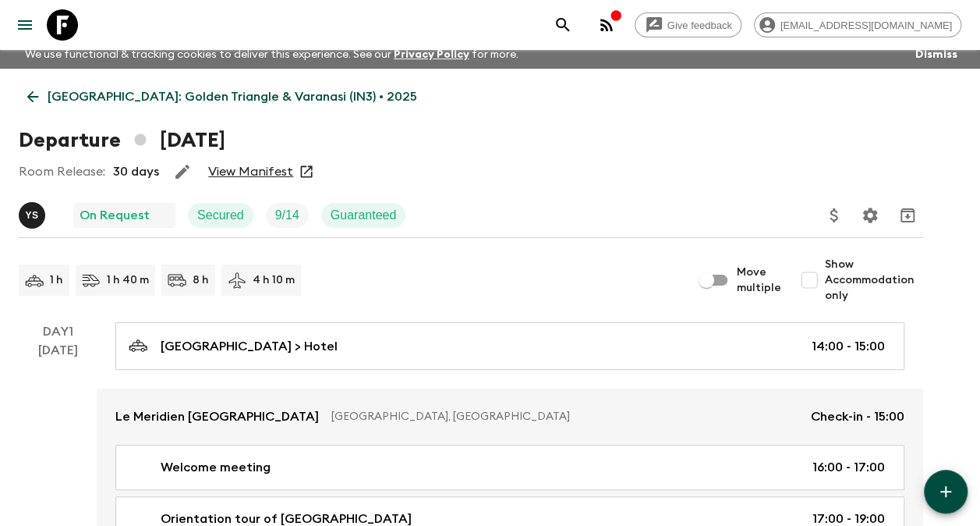  What do you see at coordinates (128, 280) in the screenshot?
I see `p: 1 h 40 m` at bounding box center [128, 280].